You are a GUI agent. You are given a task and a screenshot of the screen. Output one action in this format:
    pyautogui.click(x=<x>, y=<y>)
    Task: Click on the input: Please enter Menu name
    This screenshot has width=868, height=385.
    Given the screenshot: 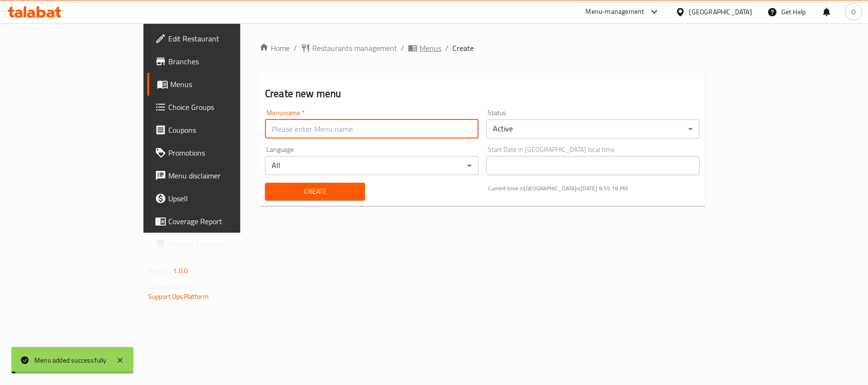 What is the action you would take?
    pyautogui.click(x=371, y=129)
    